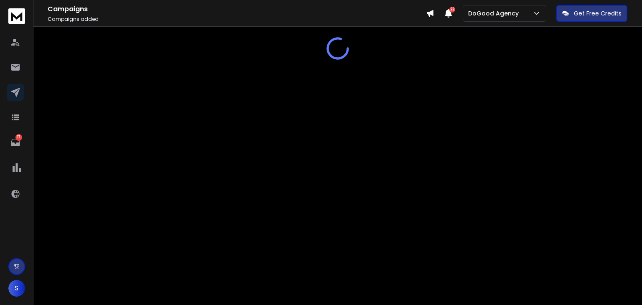 This screenshot has width=642, height=305. What do you see at coordinates (598, 13) in the screenshot?
I see `p: Get Free Credits` at bounding box center [598, 13].